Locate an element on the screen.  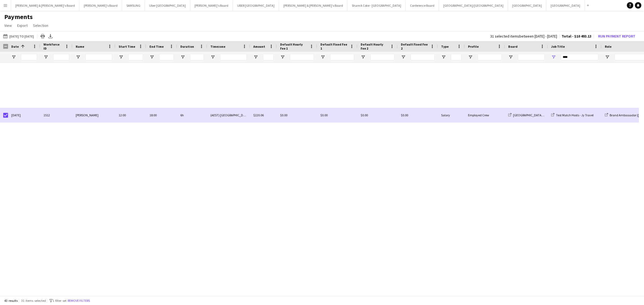
input: Workforce ID Filter Input is located at coordinates (61, 57).